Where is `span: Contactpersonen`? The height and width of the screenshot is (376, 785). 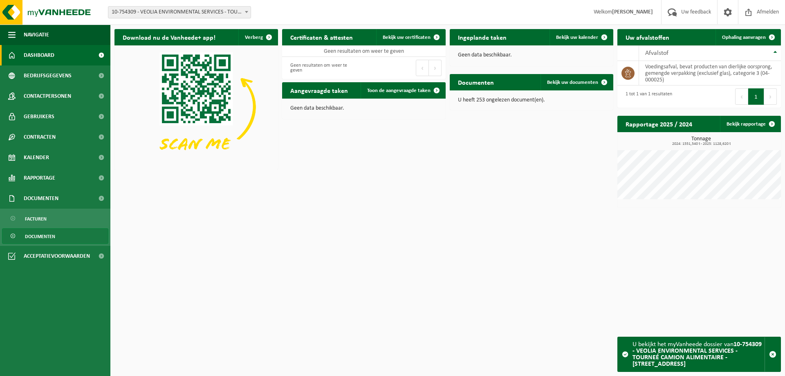 span: Contactpersonen is located at coordinates (47, 96).